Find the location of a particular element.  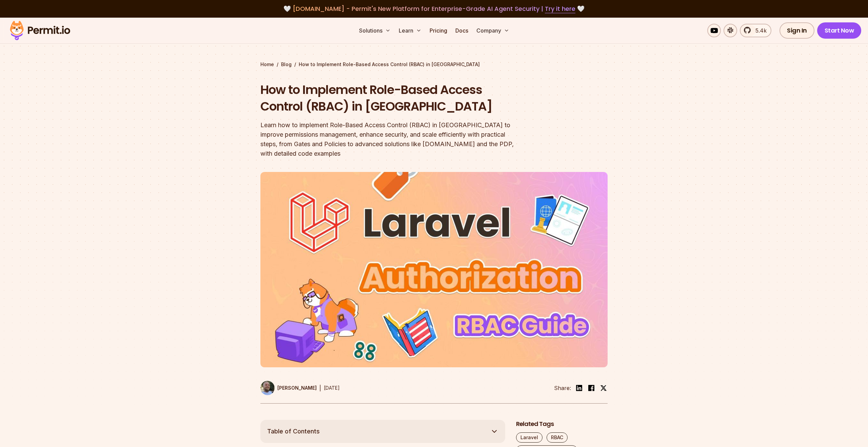

img: linkedin is located at coordinates (579, 388).